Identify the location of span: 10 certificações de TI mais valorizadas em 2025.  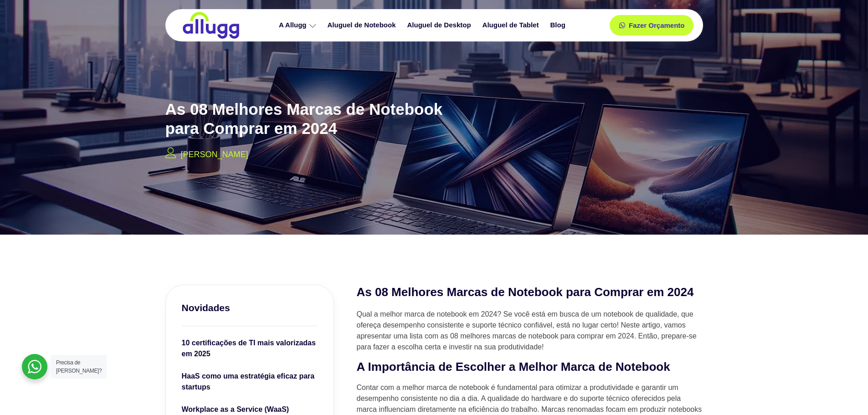
(250, 350).